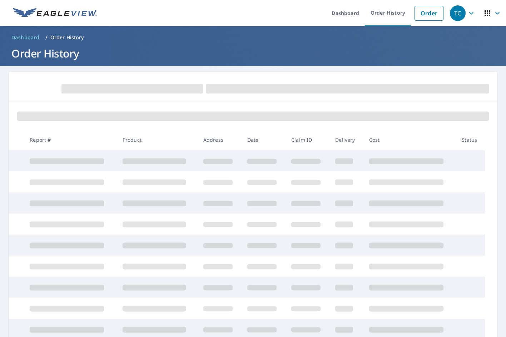 Image resolution: width=506 pixels, height=337 pixels. I want to click on th: Status, so click(470, 140).